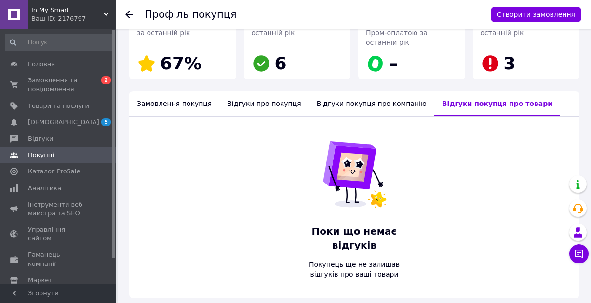  I want to click on span: Відгуки, so click(41, 139).